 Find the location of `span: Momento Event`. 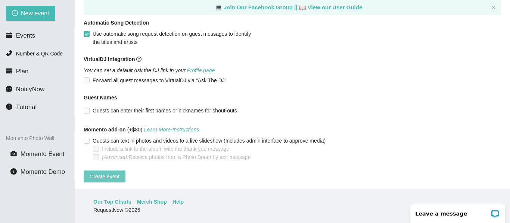

span: Momento Event is located at coordinates (43, 154).